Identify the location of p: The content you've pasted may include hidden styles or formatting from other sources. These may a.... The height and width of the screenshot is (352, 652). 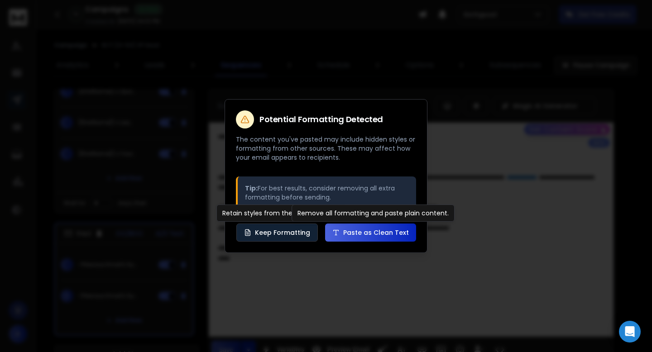
(326, 149).